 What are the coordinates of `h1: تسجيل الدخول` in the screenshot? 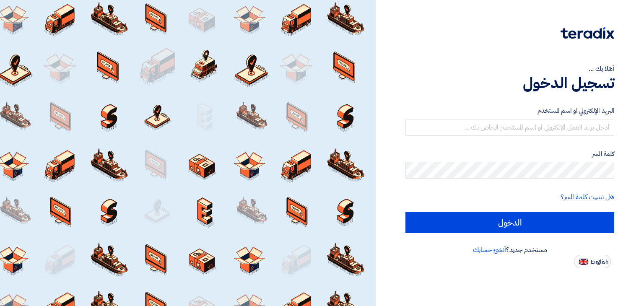 It's located at (510, 83).